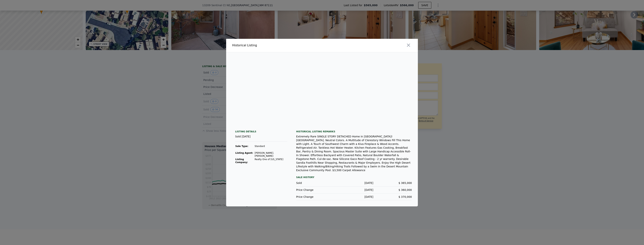 The width and height of the screenshot is (644, 245). I want to click on strong: Listing Agent:, so click(244, 153).